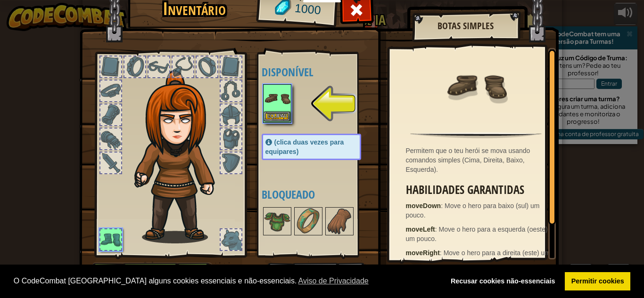  What do you see at coordinates (476, 135) in the screenshot?
I see `img: hr.png` at bounding box center [476, 135].